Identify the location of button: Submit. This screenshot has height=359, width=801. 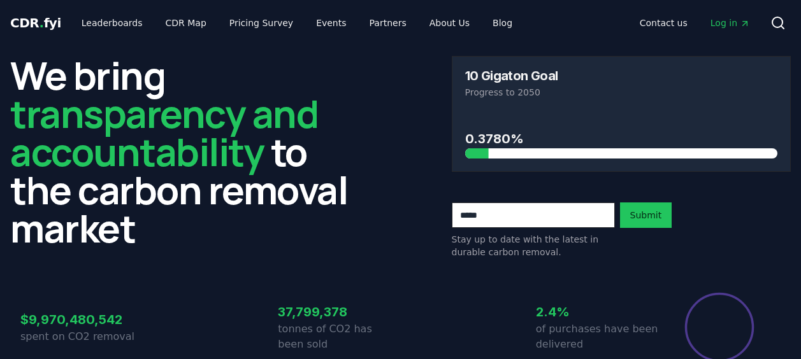
(646, 215).